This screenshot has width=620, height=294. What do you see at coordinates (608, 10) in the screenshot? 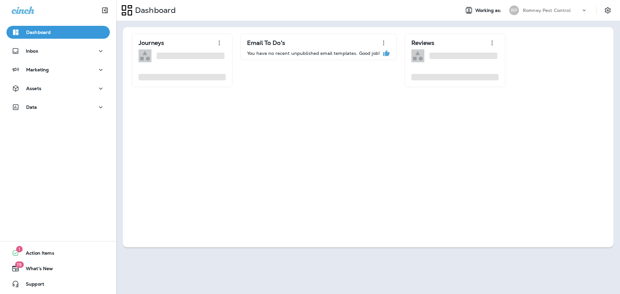
I see `button: Settings` at bounding box center [608, 10].